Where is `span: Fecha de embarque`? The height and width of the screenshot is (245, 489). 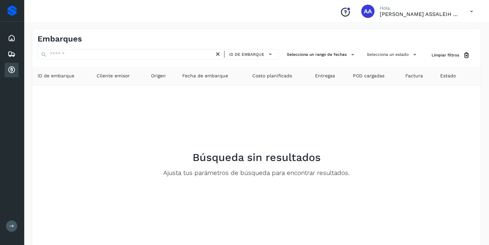
span: Fecha de embarque is located at coordinates (205, 76).